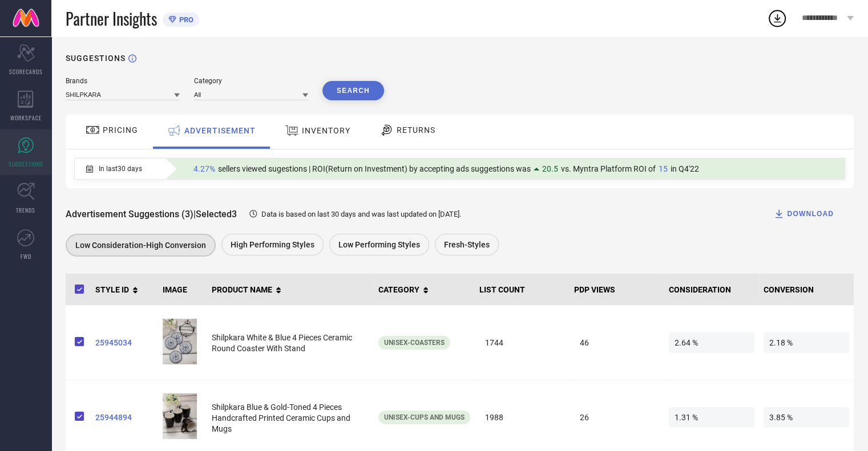 The height and width of the screenshot is (451, 868). What do you see at coordinates (685, 169) in the screenshot?
I see `span: in Q4'22` at bounding box center [685, 169].